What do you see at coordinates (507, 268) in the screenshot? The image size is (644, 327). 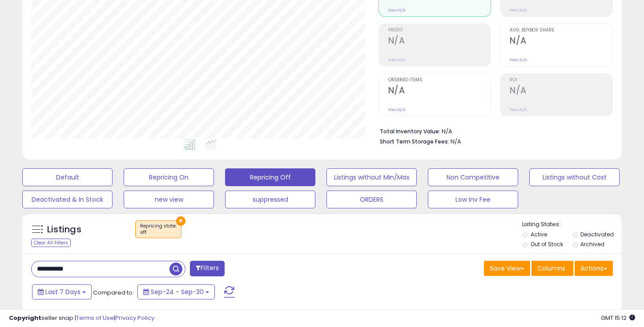 I see `button: Save View` at bounding box center [507, 268].